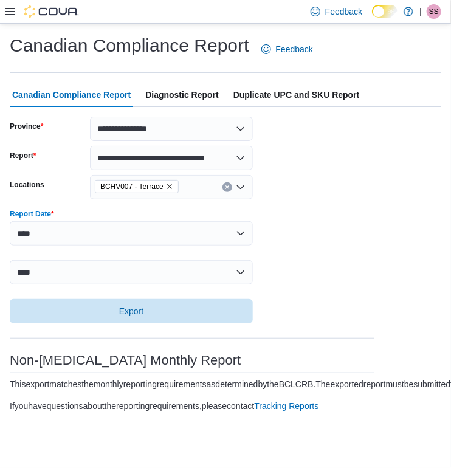 The width and height of the screenshot is (451, 468). What do you see at coordinates (131, 311) in the screenshot?
I see `button: Export` at bounding box center [131, 311].